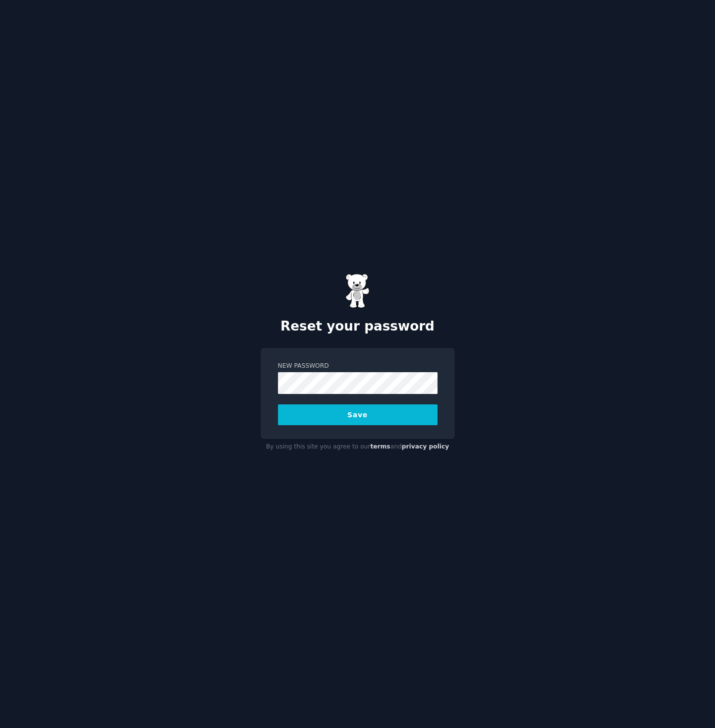 The image size is (715, 728). Describe the element at coordinates (426, 446) in the screenshot. I see `a: privacy policy` at that location.